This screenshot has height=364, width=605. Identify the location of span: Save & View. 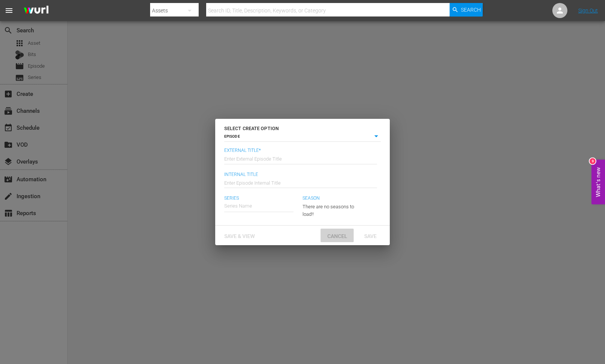
(239, 237).